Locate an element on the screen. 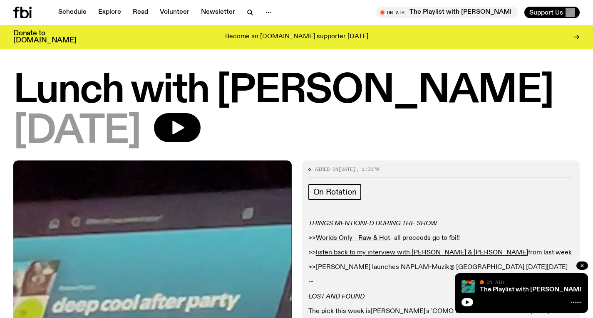 The width and height of the screenshot is (593, 318). a: Newsletter is located at coordinates (218, 12).